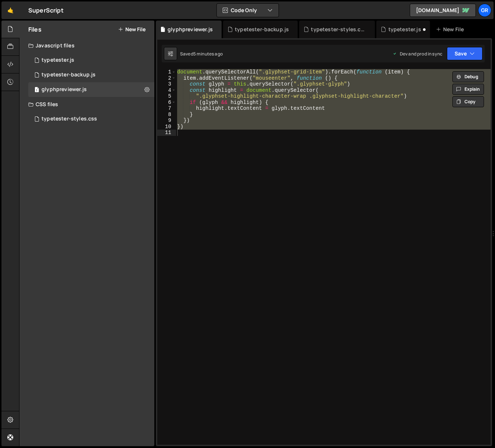 The image size is (495, 448). What do you see at coordinates (202, 54) in the screenshot?
I see `div: Saved` at bounding box center [202, 54].